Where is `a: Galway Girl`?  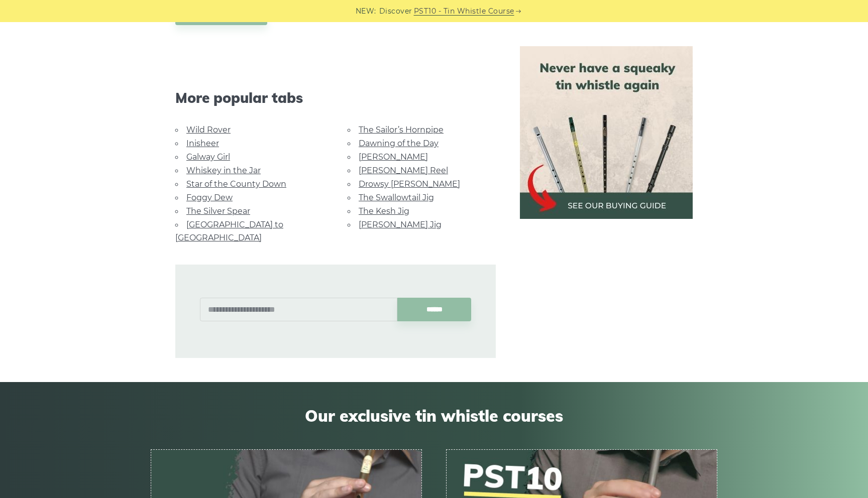
a: Galway Girl is located at coordinates (208, 157).